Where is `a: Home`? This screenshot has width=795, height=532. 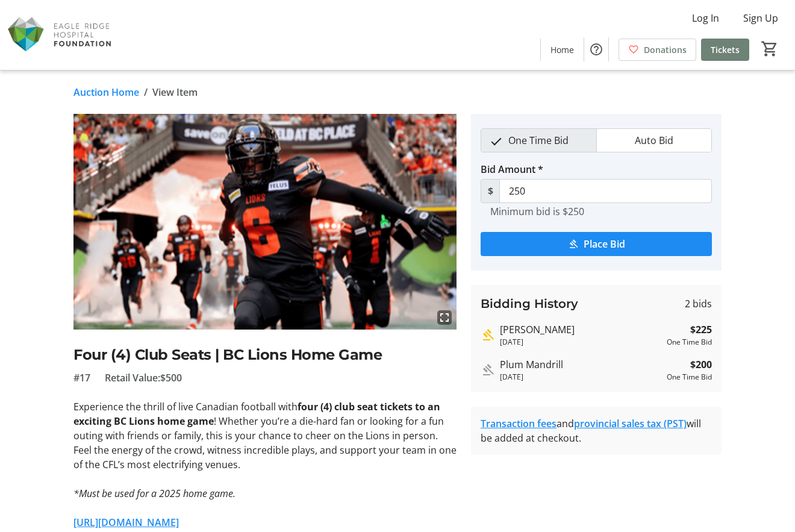 a: Home is located at coordinates (562, 49).